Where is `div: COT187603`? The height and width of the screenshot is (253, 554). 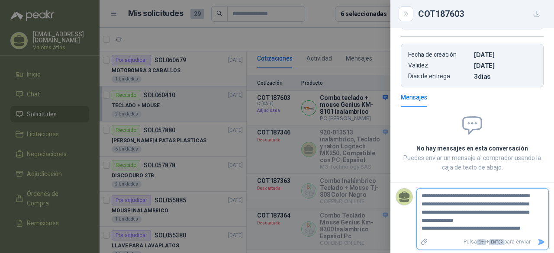
div: COT187603 is located at coordinates (480, 14).